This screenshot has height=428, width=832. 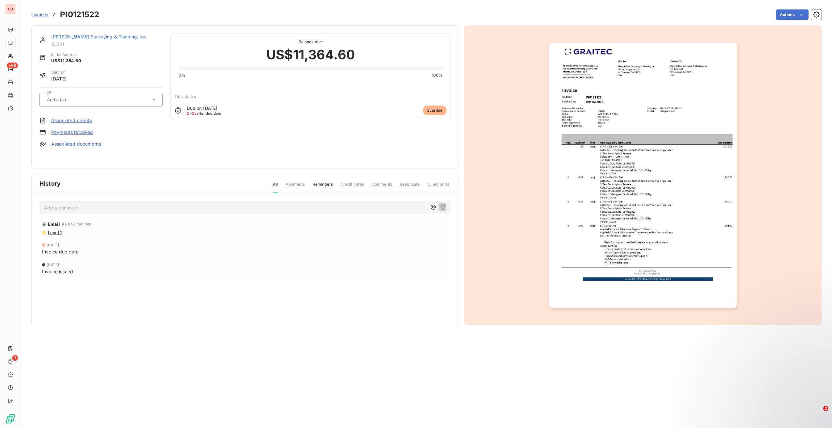 What do you see at coordinates (54, 233) in the screenshot?
I see `span: Level 1` at bounding box center [54, 233].